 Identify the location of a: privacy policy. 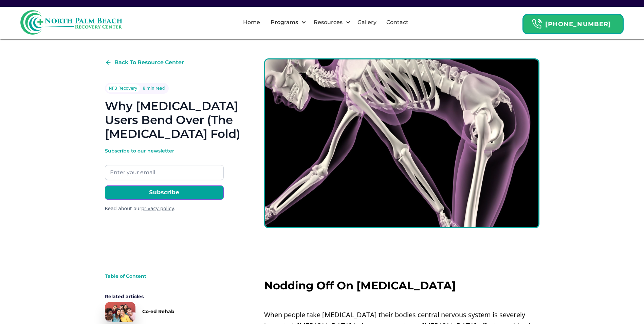
(157, 208).